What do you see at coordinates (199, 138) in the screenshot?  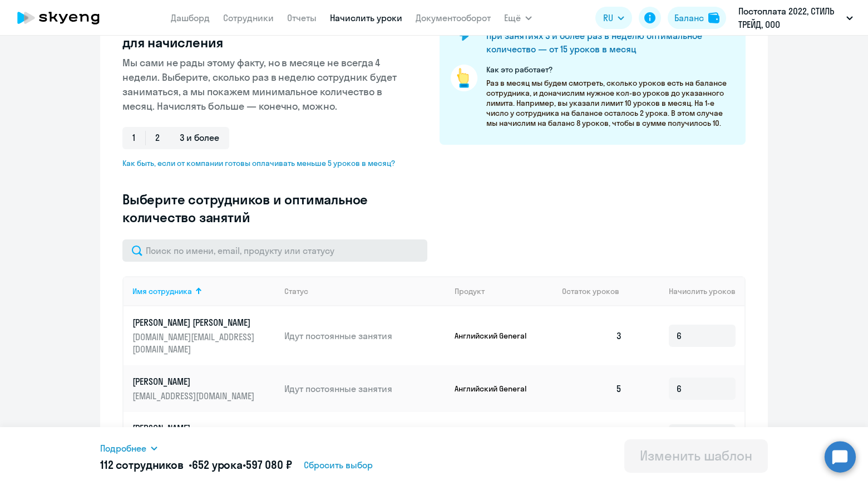 I see `span: 3 и более` at bounding box center [199, 138].